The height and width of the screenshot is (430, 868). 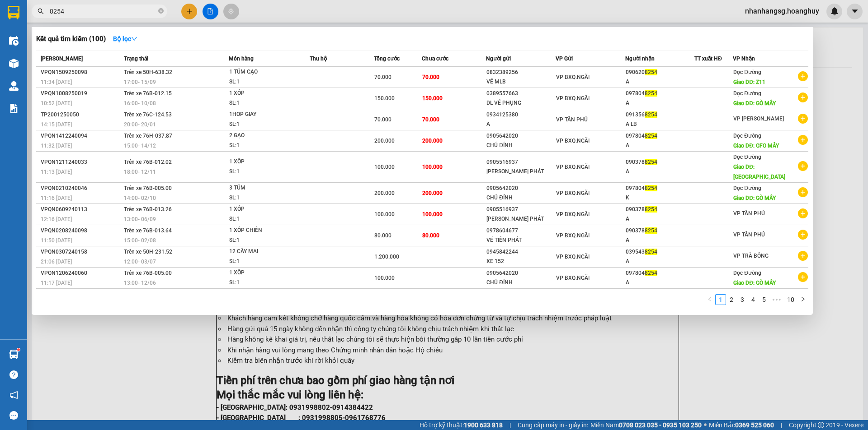 I want to click on span: Trên xe 76B-012.02, so click(x=147, y=162).